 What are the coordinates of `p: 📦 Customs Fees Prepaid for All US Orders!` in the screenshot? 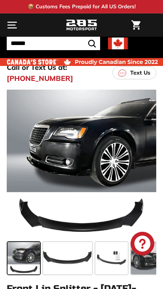 It's located at (81, 7).